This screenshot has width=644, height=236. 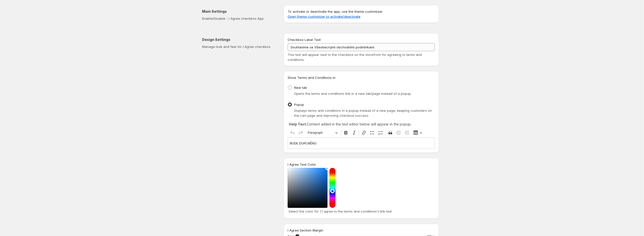 What do you see at coordinates (239, 11) in the screenshot?
I see `h2: Main Settings` at bounding box center [239, 11].